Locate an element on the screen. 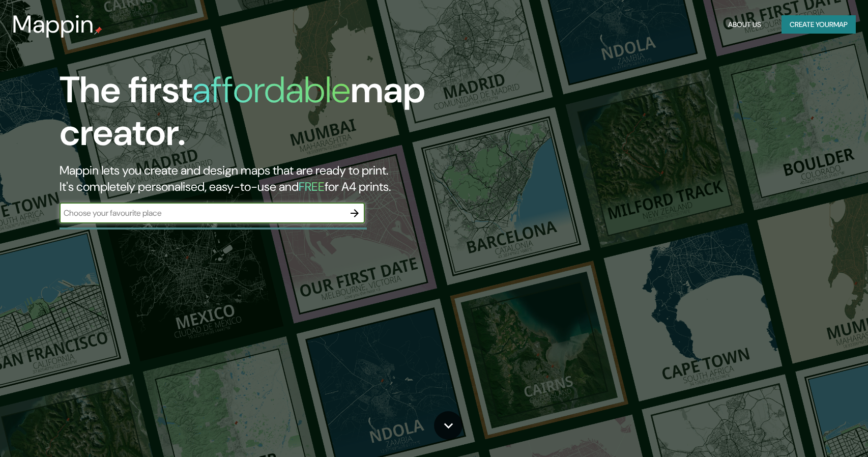 This screenshot has width=868, height=457. h3: Mappin is located at coordinates (53, 25).